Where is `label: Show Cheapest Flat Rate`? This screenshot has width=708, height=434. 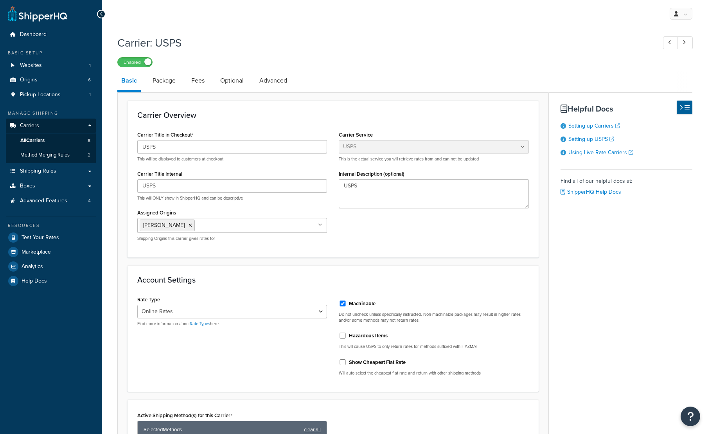 label: Show Cheapest Flat Rate is located at coordinates (377, 362).